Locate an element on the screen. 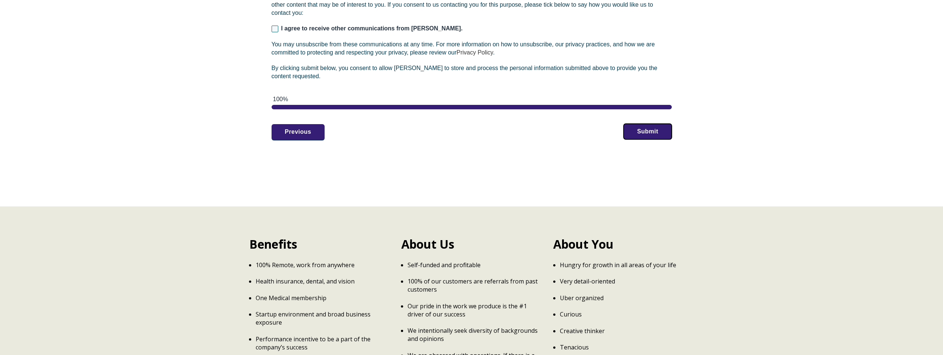 The height and width of the screenshot is (355, 943). p: Performance incentive to be a part of the company’s success is located at coordinates (323, 343).